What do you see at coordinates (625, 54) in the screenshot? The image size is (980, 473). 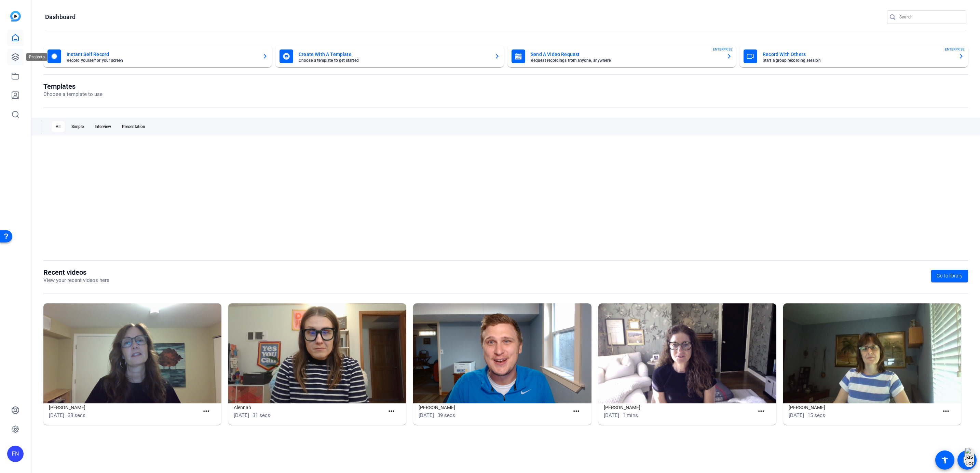 I see `mat-card-title: Send A Video Request` at bounding box center [625, 54].